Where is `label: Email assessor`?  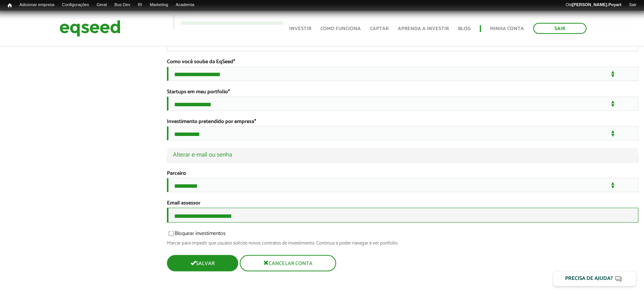 label: Email assessor is located at coordinates (184, 203).